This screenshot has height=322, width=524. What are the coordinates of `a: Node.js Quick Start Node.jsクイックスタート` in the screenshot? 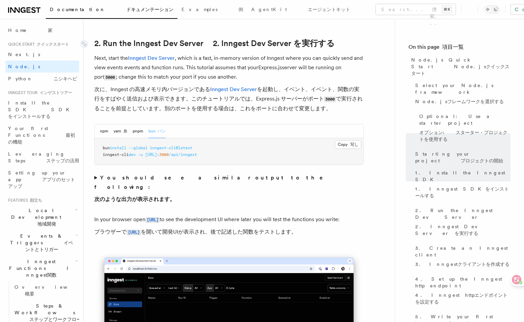 It's located at (459, 67).